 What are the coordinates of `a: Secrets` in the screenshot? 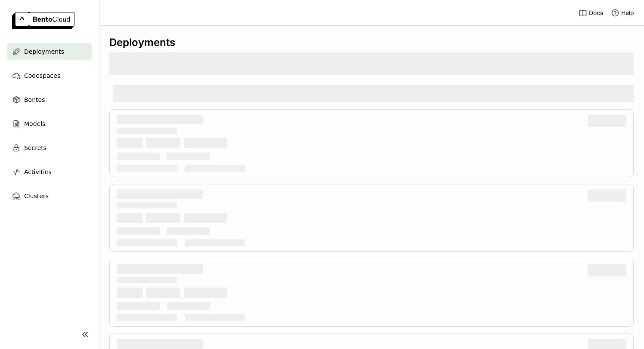 It's located at (50, 148).